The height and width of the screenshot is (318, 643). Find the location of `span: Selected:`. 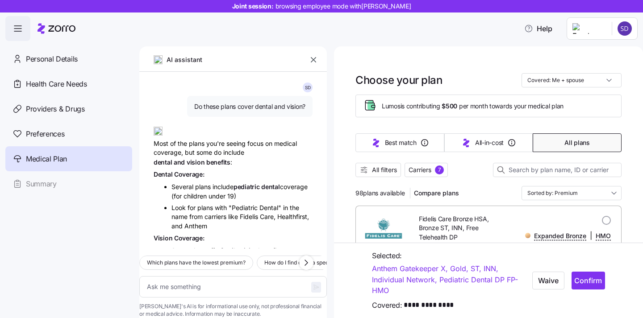

span: Selected: is located at coordinates (387, 256).